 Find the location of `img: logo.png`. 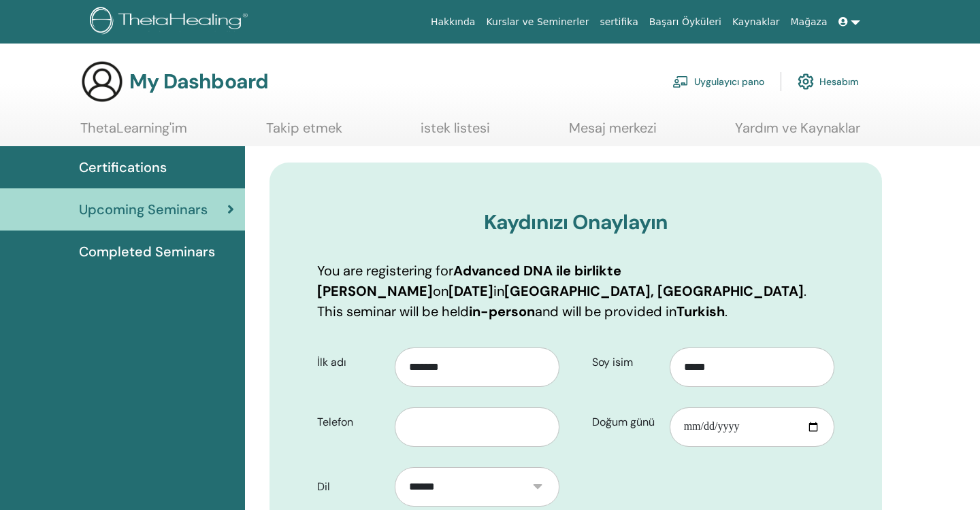

img: logo.png is located at coordinates (171, 22).